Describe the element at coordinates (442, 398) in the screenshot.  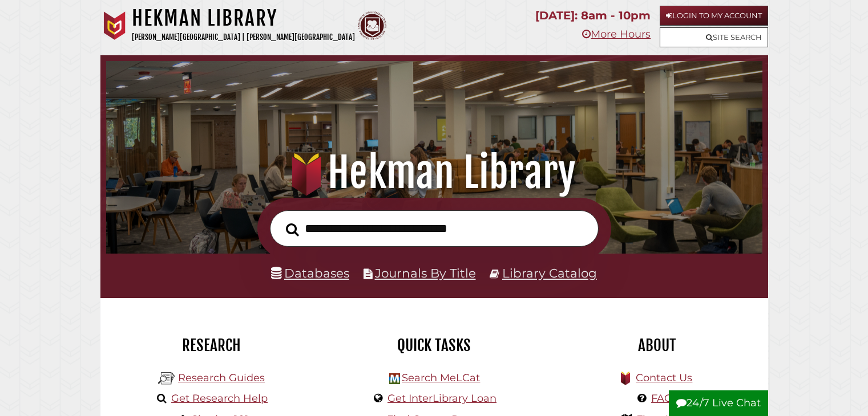
I see `a: Get InterLibrary Loan` at that location.